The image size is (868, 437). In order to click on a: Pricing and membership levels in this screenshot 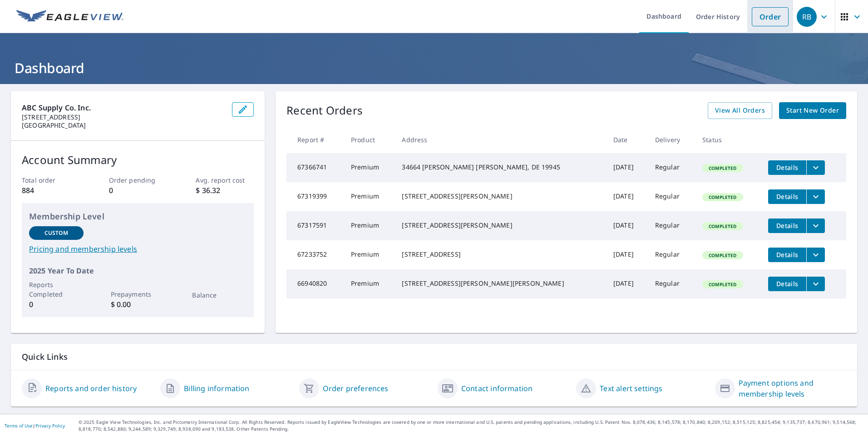, I will do `click(138, 249)`.